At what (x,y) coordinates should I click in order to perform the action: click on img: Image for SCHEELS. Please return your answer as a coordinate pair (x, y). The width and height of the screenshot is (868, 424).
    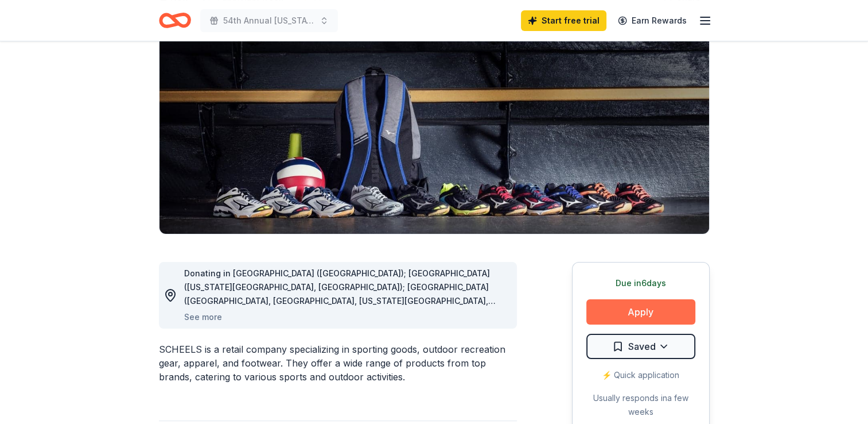
    Looking at the image, I should click on (434, 124).